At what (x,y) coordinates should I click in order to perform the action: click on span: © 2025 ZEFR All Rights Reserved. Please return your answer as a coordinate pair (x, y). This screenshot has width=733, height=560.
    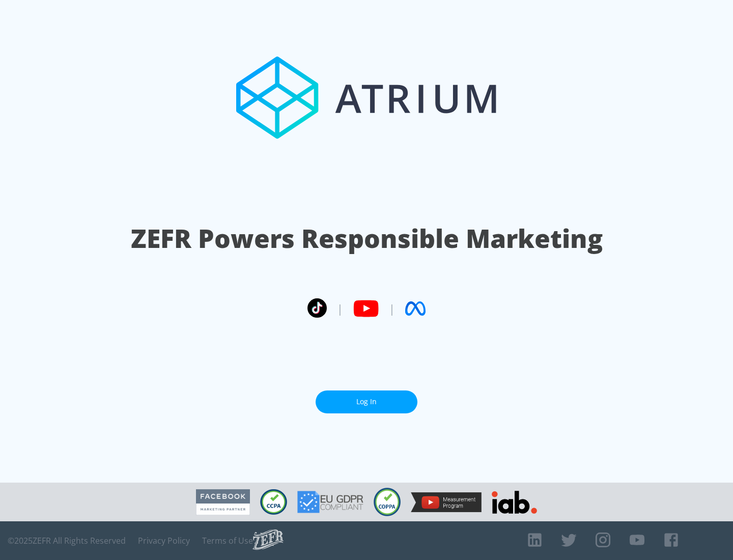
    Looking at the image, I should click on (66, 541).